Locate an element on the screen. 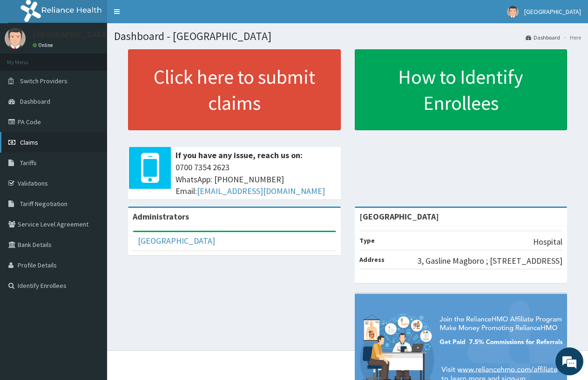 The height and width of the screenshot is (380, 588). span: We're online! is located at coordinates (91, 165).